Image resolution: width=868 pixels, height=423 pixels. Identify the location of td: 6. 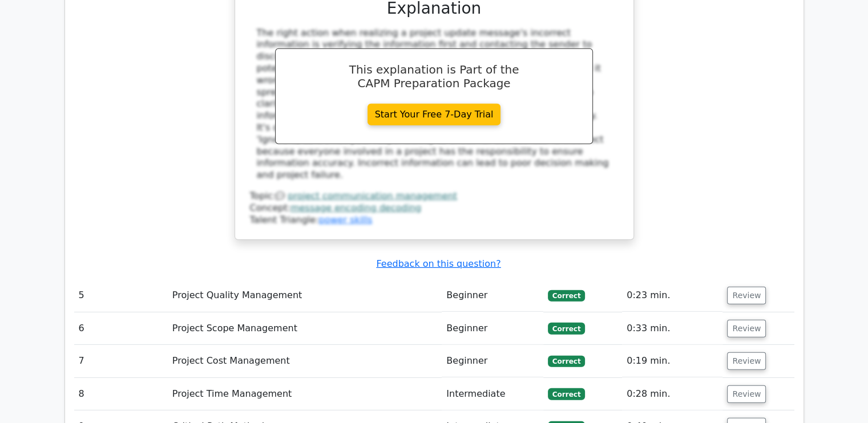
(121, 329).